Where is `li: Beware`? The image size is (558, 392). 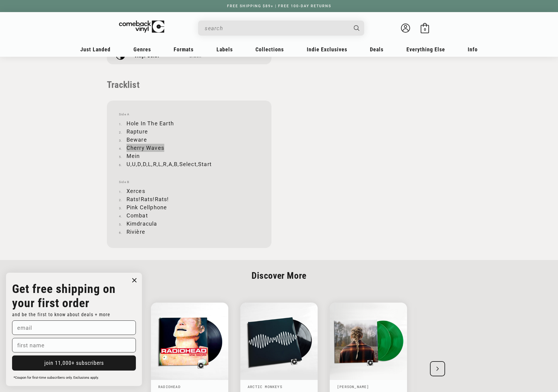
li: Beware is located at coordinates (189, 140).